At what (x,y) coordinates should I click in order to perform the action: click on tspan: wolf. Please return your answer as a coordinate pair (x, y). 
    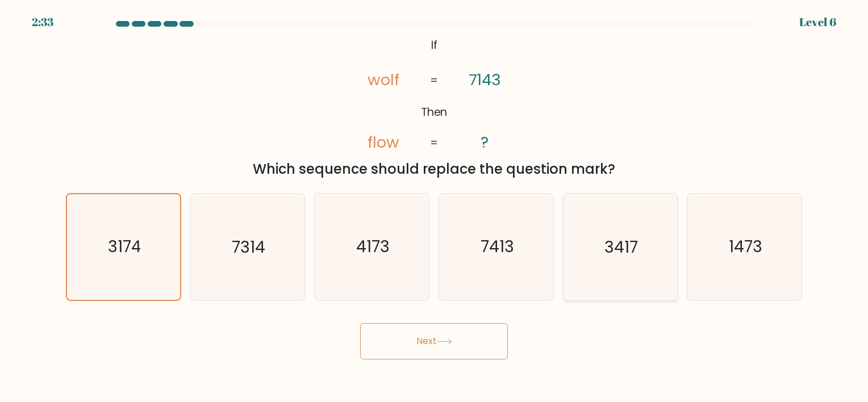
    Looking at the image, I should click on (383, 80).